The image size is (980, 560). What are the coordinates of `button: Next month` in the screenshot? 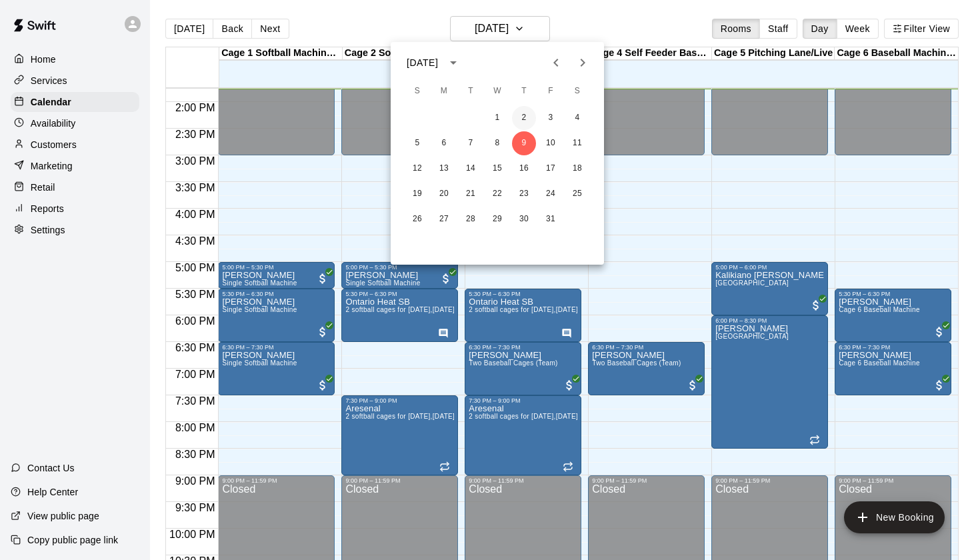 It's located at (583, 62).